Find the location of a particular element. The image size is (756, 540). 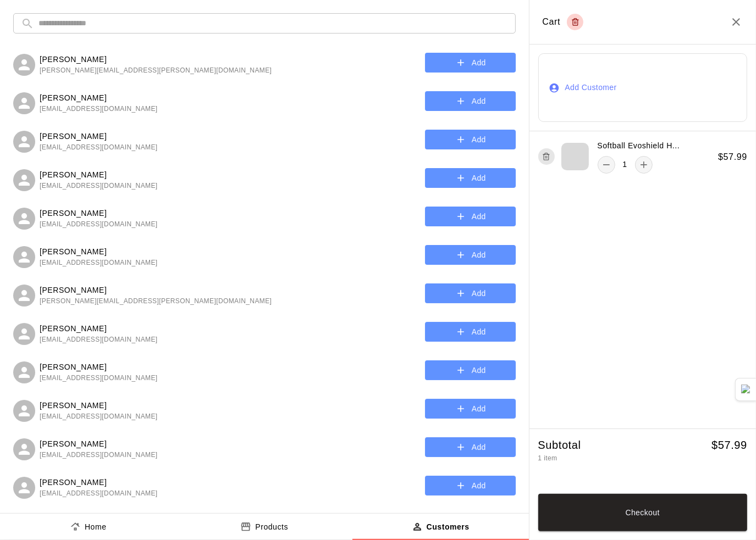

div: Cart is located at coordinates (563, 22).